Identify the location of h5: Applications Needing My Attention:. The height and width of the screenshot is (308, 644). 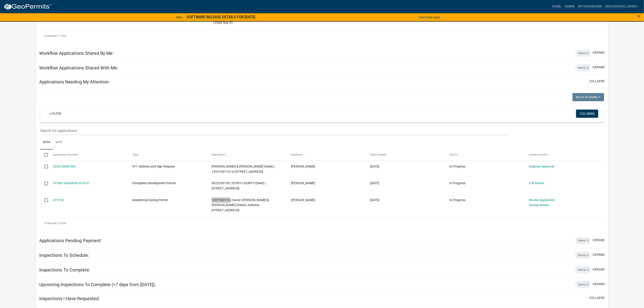
(74, 82).